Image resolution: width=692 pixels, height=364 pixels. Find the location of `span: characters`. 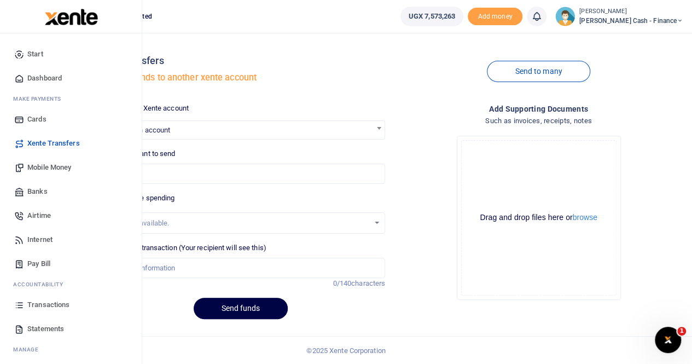

span: characters is located at coordinates (368, 283).